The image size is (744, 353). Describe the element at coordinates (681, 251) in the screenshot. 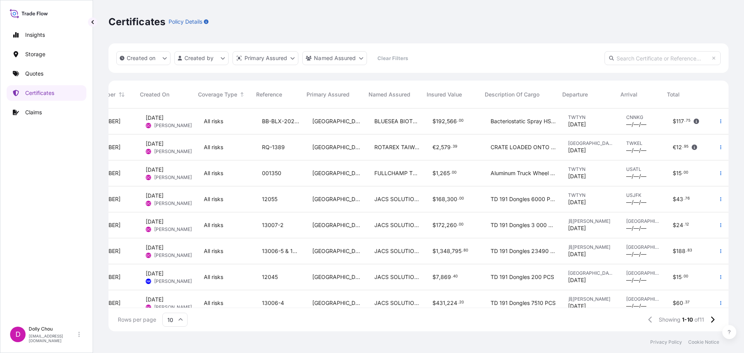

I see `span: 188` at that location.